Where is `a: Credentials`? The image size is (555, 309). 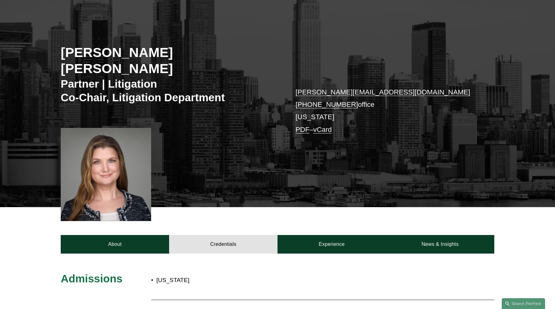
a: Credentials is located at coordinates (223, 245).